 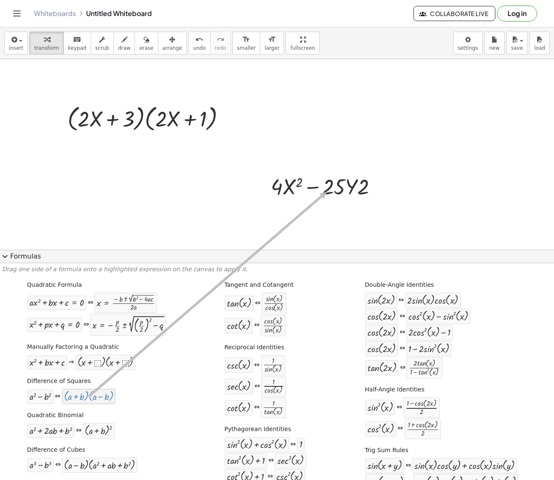 I want to click on button: redoredo, so click(x=220, y=43).